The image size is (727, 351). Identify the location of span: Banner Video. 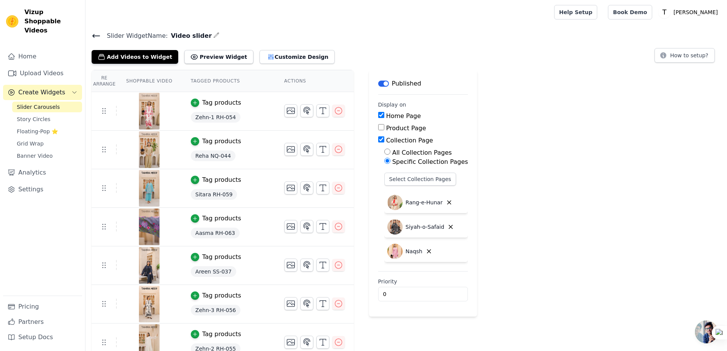
(35, 156).